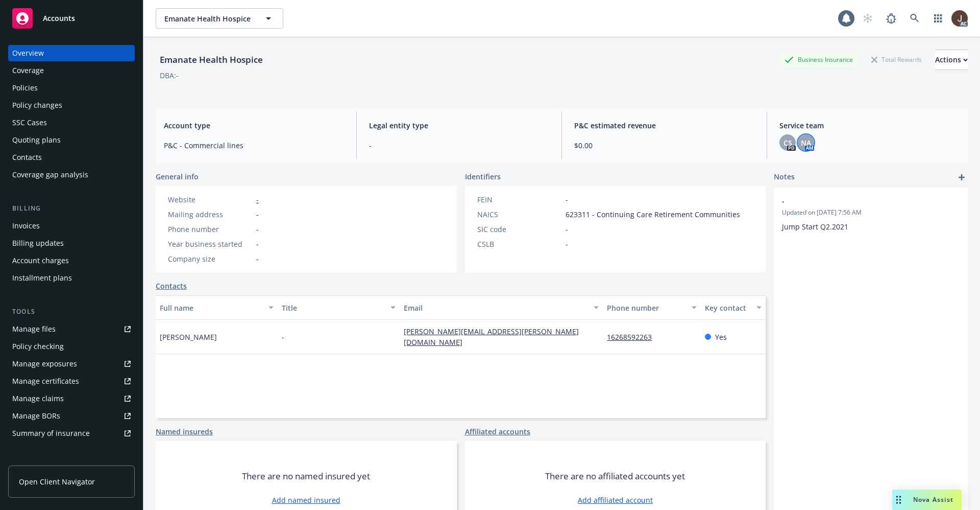 This screenshot has width=980, height=510. What do you see at coordinates (306, 499) in the screenshot?
I see `a: Add named insured` at bounding box center [306, 499].